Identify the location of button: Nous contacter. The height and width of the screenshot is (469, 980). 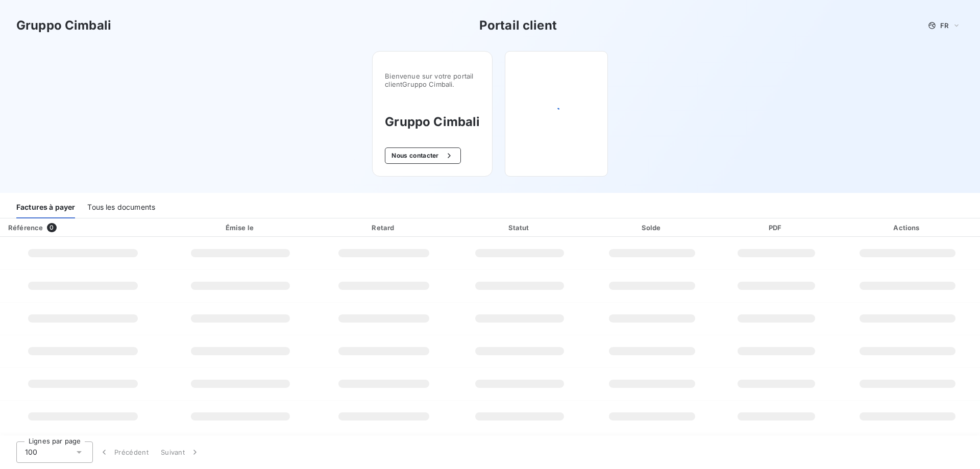
(423, 155).